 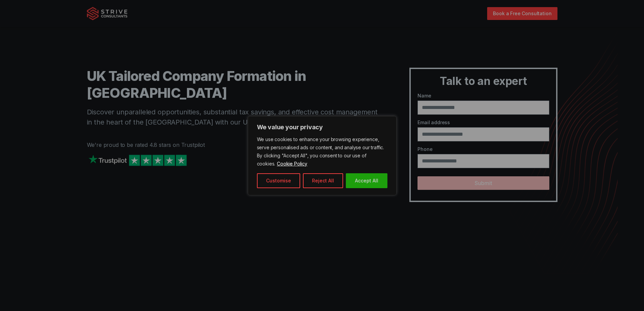 What do you see at coordinates (367, 181) in the screenshot?
I see `button: Accept All` at bounding box center [367, 181].